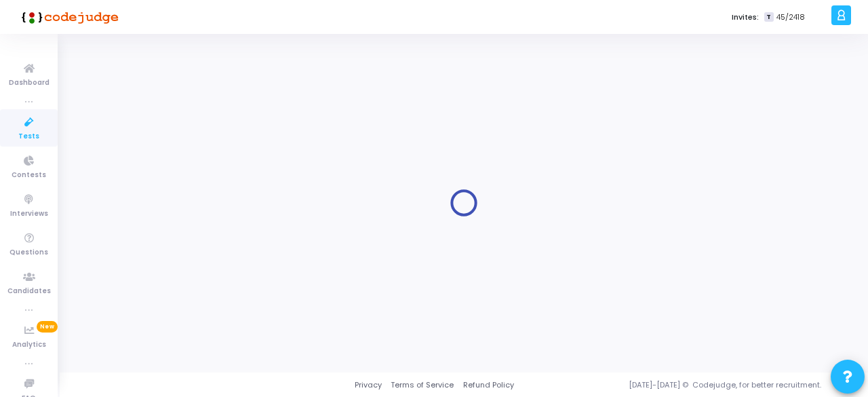  Describe the element at coordinates (422, 384) in the screenshot. I see `a: Terms of Service` at that location.